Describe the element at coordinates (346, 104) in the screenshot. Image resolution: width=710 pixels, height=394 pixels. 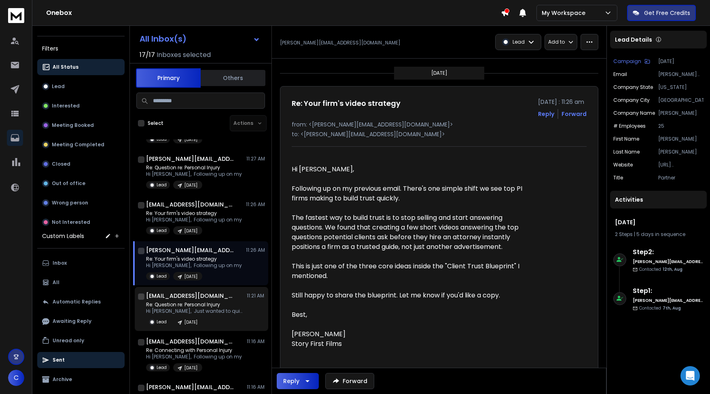
I see `h1: Re: Your firm's video strategy` at that location.